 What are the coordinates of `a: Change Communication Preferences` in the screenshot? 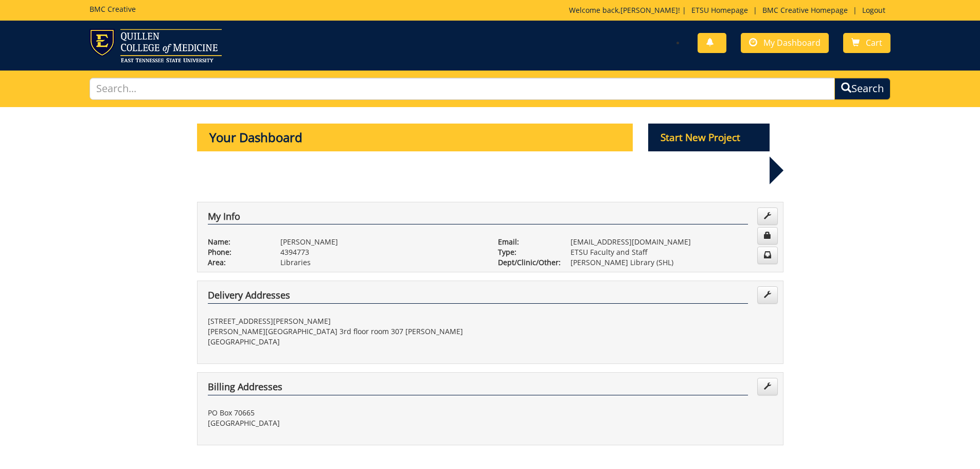 It's located at (768, 255).